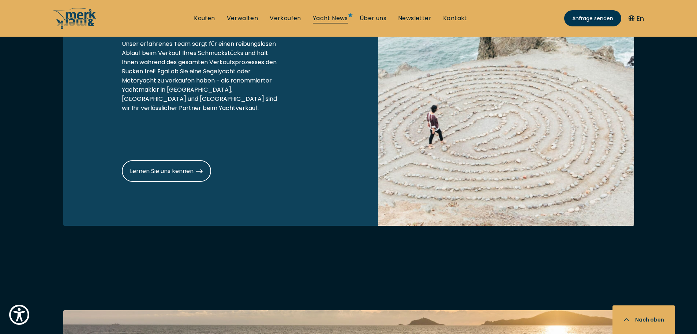 The height and width of the screenshot is (334, 697). What do you see at coordinates (19, 314) in the screenshot?
I see `button: Show Accessibility Preferences` at bounding box center [19, 314].